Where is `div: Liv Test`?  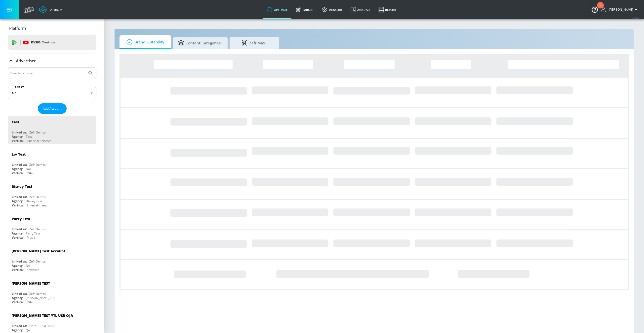
div: Liv Test is located at coordinates (19, 154).